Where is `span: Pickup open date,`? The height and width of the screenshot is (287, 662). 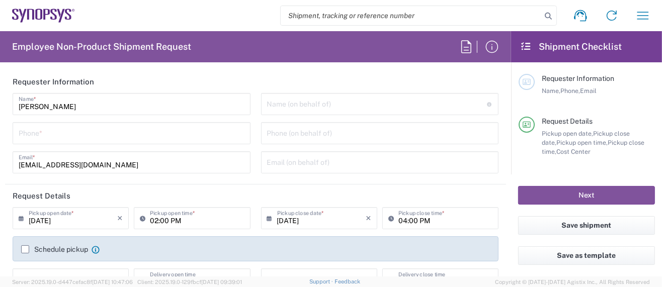
span: Pickup open date, is located at coordinates (567, 133).